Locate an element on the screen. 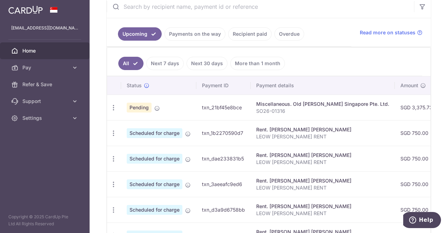 Image resolution: width=448 pixels, height=233 pixels. a: Upcoming is located at coordinates (140, 34).